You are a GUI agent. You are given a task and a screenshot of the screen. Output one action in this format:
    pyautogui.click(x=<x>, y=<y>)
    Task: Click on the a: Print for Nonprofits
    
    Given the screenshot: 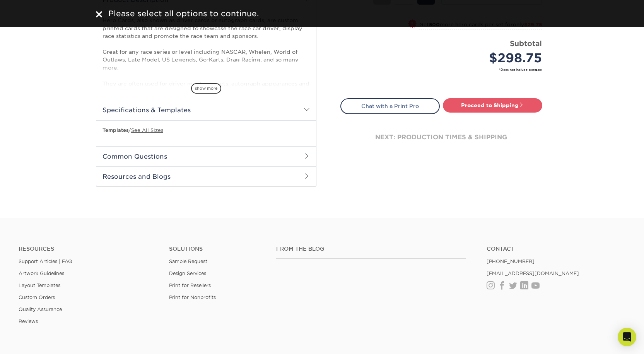 What is the action you would take?
    pyautogui.click(x=192, y=297)
    